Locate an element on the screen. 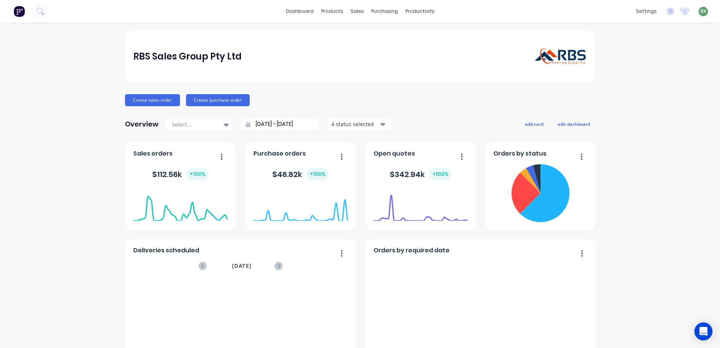 The height and width of the screenshot is (348, 720). div: purchasing is located at coordinates (385, 11).